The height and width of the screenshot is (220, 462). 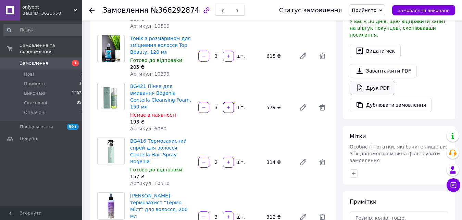 What do you see at coordinates (364, 10) in the screenshot?
I see `span: Прийнято` at bounding box center [364, 10].